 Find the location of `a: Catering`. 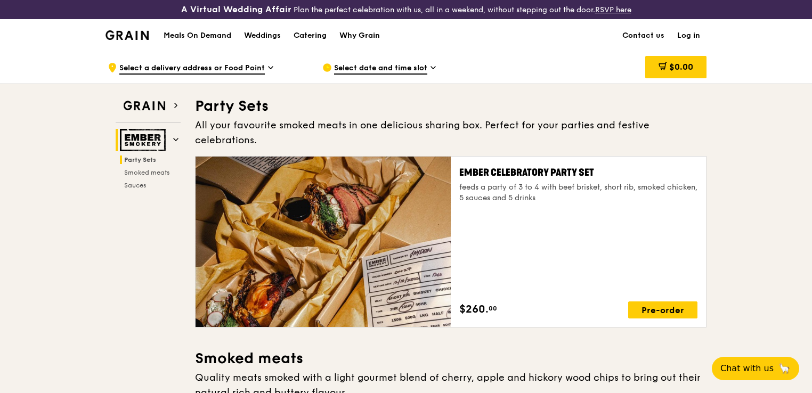

a: Catering is located at coordinates (310, 36).